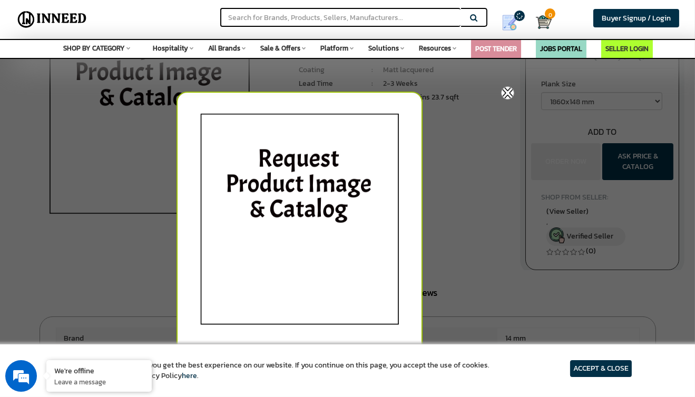 The width and height of the screenshot is (695, 397). I want to click on article: ACCEPT & CLOSE, so click(600, 369).